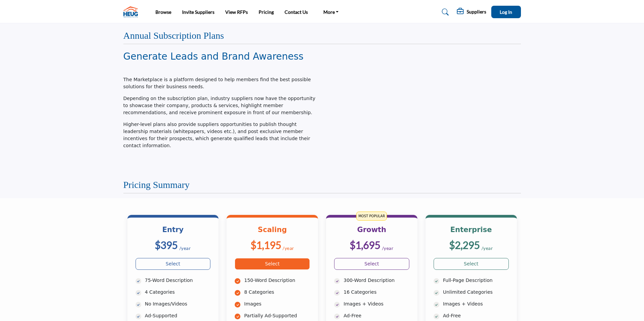  What do you see at coordinates (376, 280) in the screenshot?
I see `p: 300-Word Description` at bounding box center [376, 280].